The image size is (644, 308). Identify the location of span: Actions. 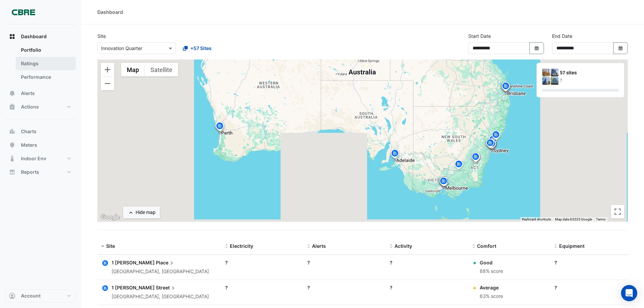
(30, 107).